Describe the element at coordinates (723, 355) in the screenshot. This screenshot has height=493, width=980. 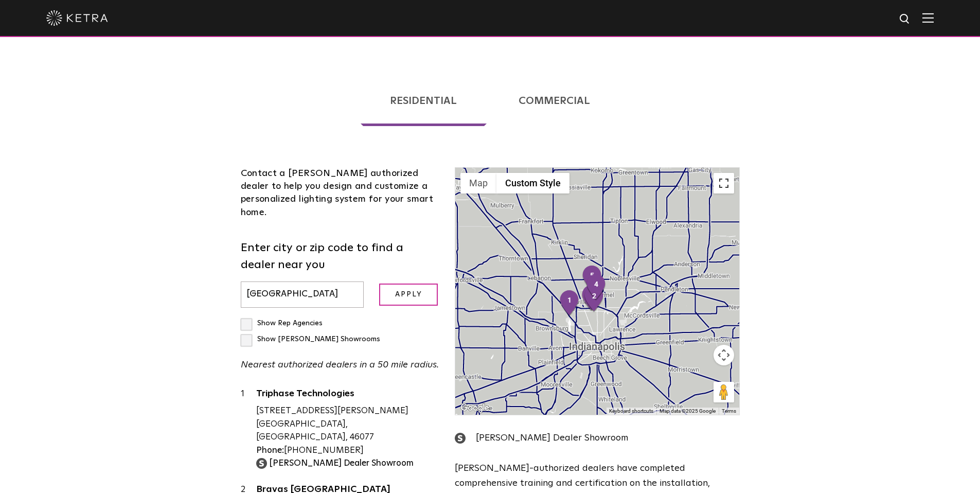
I see `button: Map camera controls` at that location.